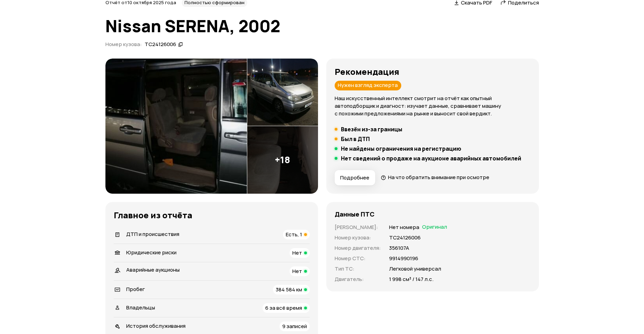 The width and height of the screenshot is (644, 334). I want to click on p: Наш искусственный интеллект смотрит на отчёт как опытный автоподборщик и диагност: изучает данные..., so click(433, 106).